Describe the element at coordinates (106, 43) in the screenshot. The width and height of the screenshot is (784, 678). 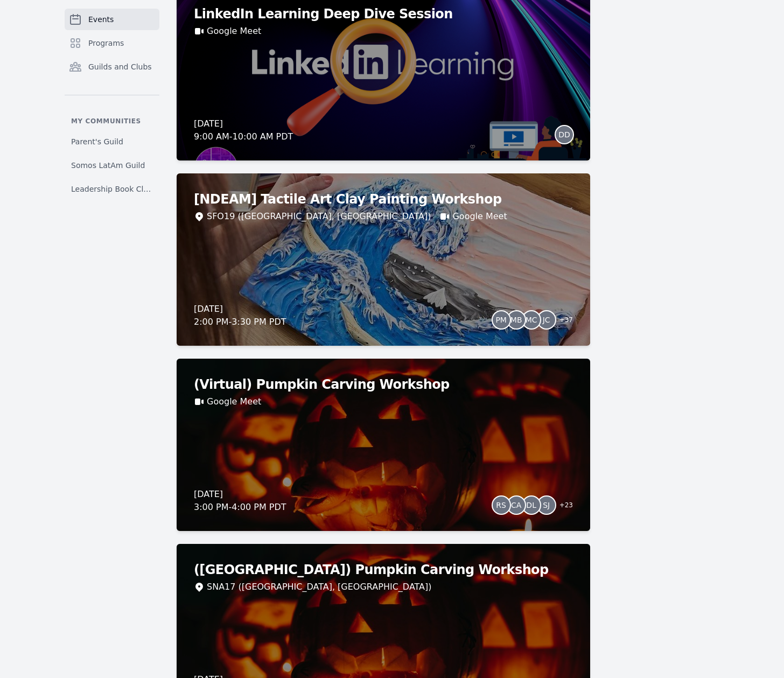
I see `span: Programs` at that location.